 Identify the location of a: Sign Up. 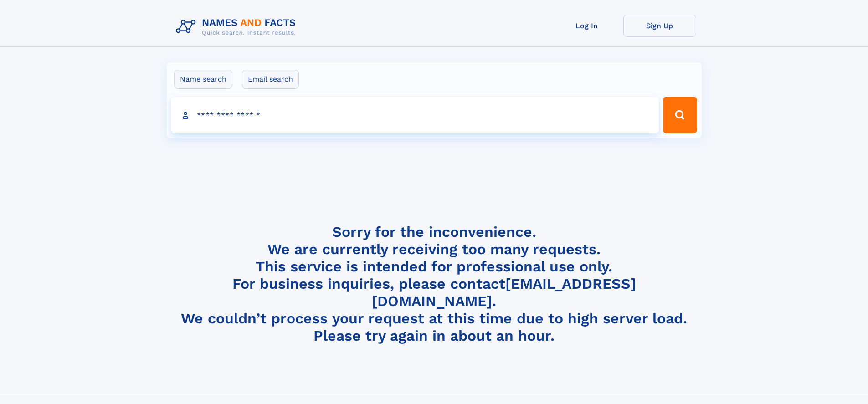
(660, 25).